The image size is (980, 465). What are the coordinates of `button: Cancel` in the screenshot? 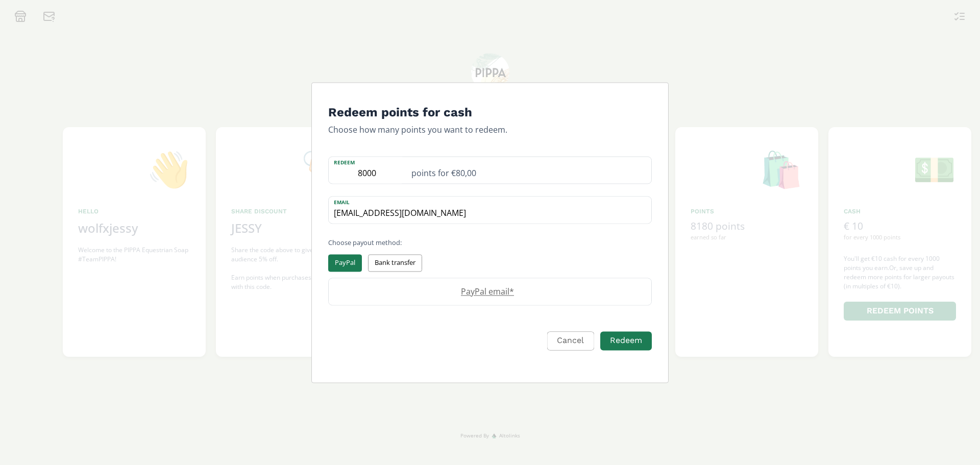 It's located at (570, 341).